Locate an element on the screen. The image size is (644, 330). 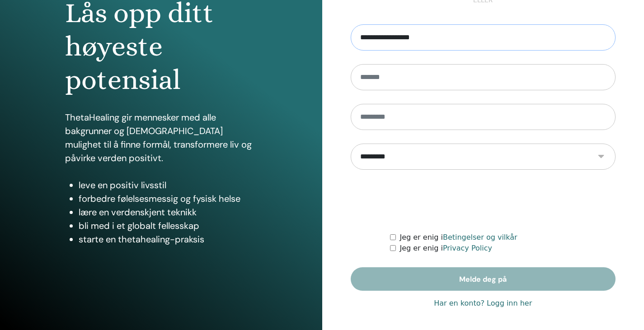
li: forbedre følelsesmessig og fysisk helse is located at coordinates (168, 199).